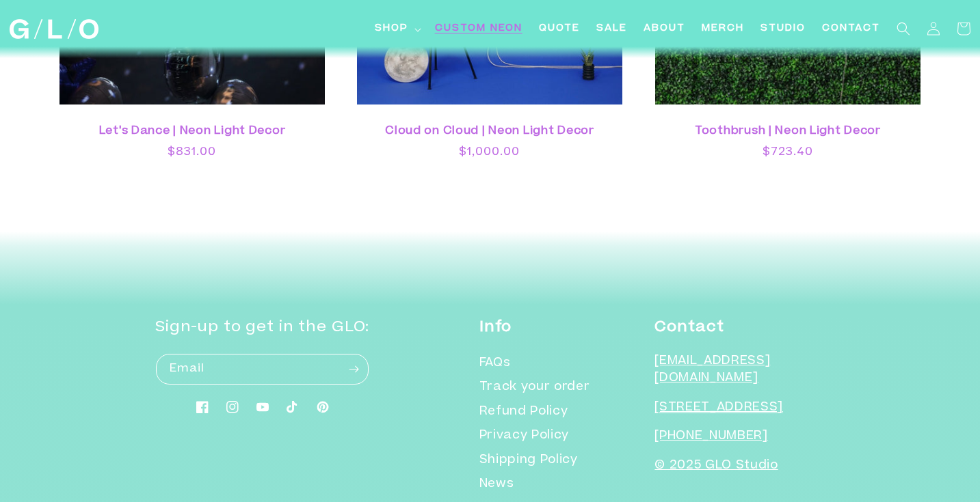  Describe the element at coordinates (611, 29) in the screenshot. I see `a: SALE` at that location.